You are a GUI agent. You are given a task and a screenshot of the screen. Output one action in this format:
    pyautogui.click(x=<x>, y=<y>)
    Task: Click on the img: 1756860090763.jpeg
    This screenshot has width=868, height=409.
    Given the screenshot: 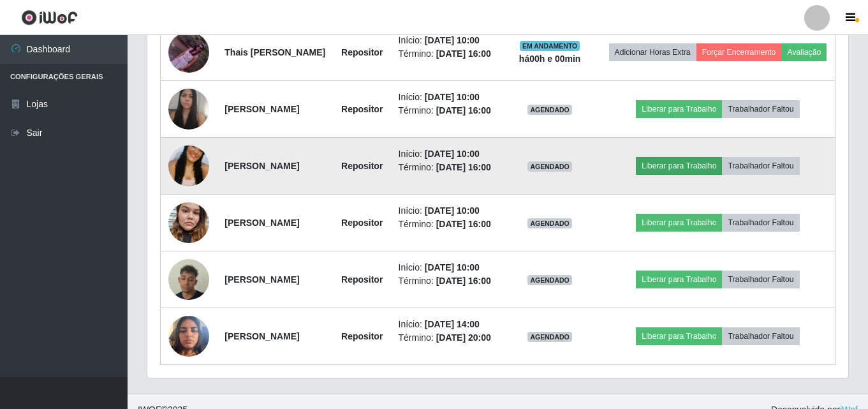 What is the action you would take?
    pyautogui.click(x=189, y=279)
    